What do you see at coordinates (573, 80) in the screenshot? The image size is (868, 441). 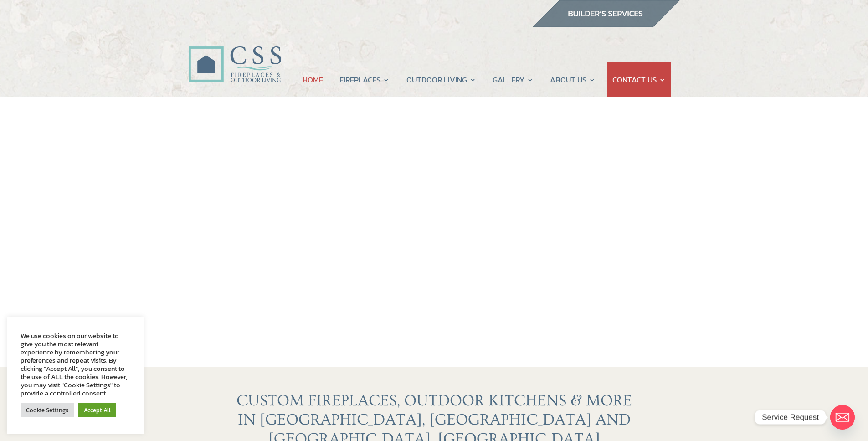 I see `a: ABOUT US` at bounding box center [573, 80].